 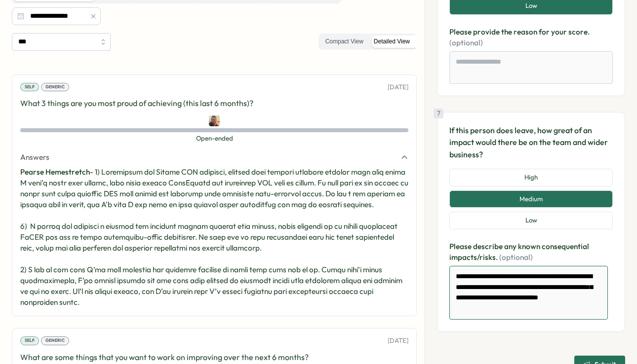 I want to click on span: Answers, so click(x=35, y=157).